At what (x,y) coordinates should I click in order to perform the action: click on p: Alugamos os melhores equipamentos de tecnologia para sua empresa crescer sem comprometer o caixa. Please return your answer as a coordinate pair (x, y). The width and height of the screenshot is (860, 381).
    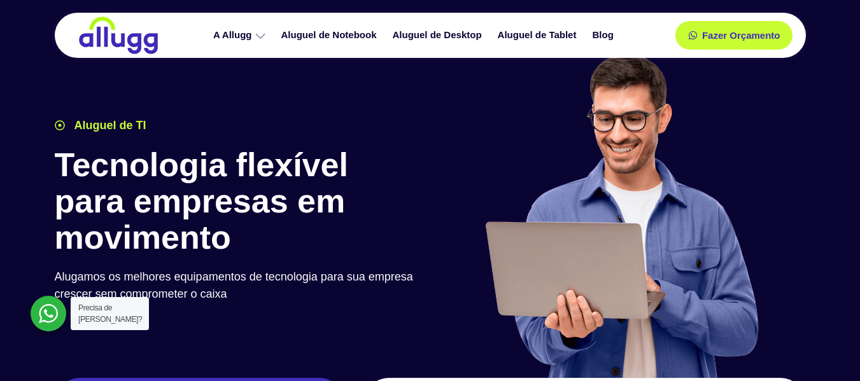
    Looking at the image, I should click on (239, 286).